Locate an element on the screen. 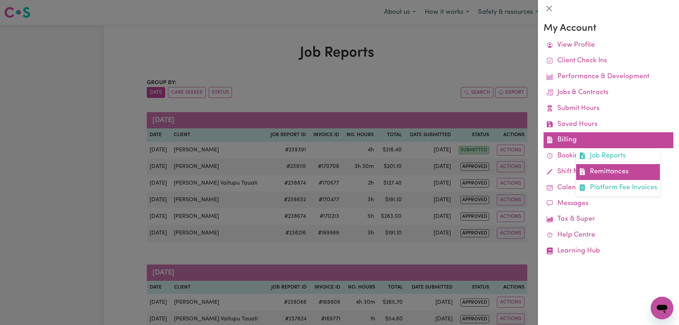  a: Platform Fee Invoices is located at coordinates (618, 188).